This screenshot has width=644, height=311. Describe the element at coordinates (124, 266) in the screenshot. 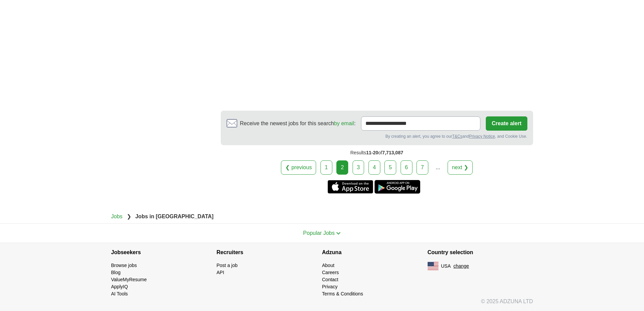

I see `a: Browse jobs` at that location.